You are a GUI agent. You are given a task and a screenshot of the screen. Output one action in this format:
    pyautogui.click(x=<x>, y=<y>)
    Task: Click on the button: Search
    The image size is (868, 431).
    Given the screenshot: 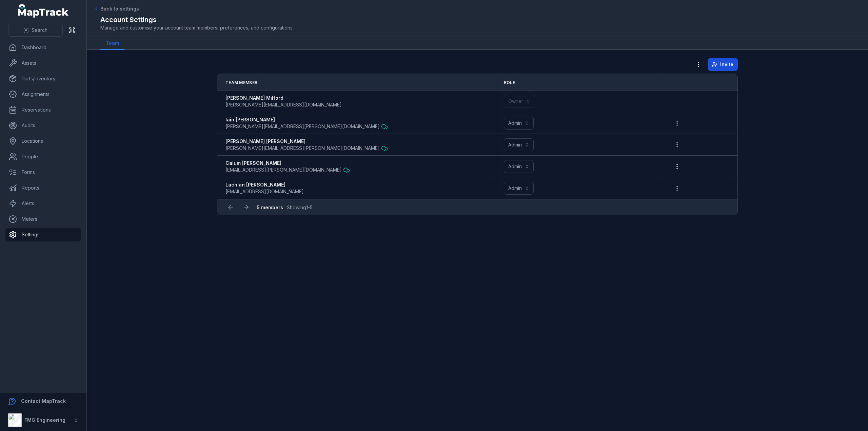 What is the action you would take?
    pyautogui.click(x=35, y=30)
    